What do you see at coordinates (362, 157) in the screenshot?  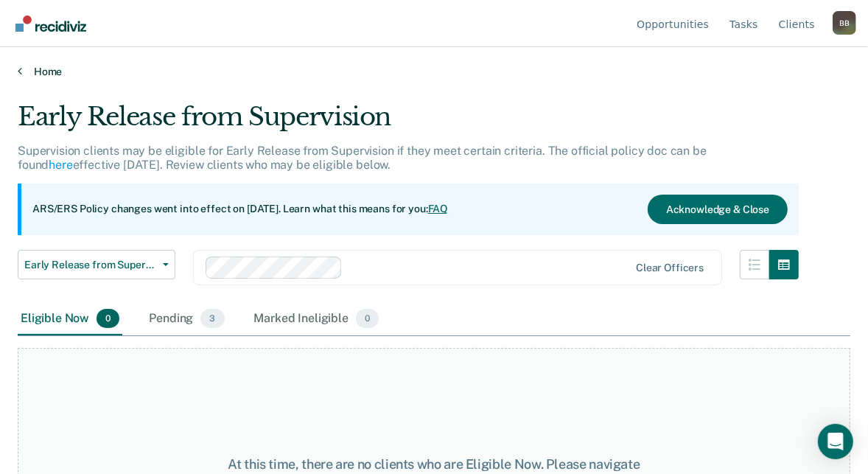 I see `p: Supervision clients may be eligible for Early Release from Supervision if they meet certain crite...` at bounding box center [362, 157].